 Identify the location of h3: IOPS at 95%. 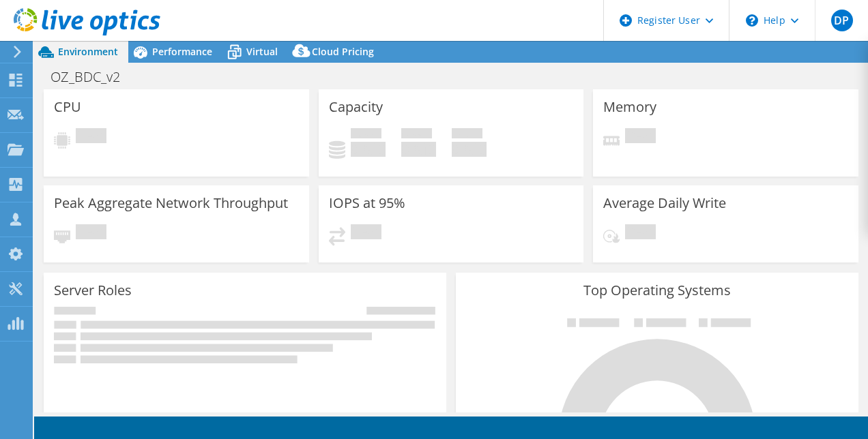
(367, 203).